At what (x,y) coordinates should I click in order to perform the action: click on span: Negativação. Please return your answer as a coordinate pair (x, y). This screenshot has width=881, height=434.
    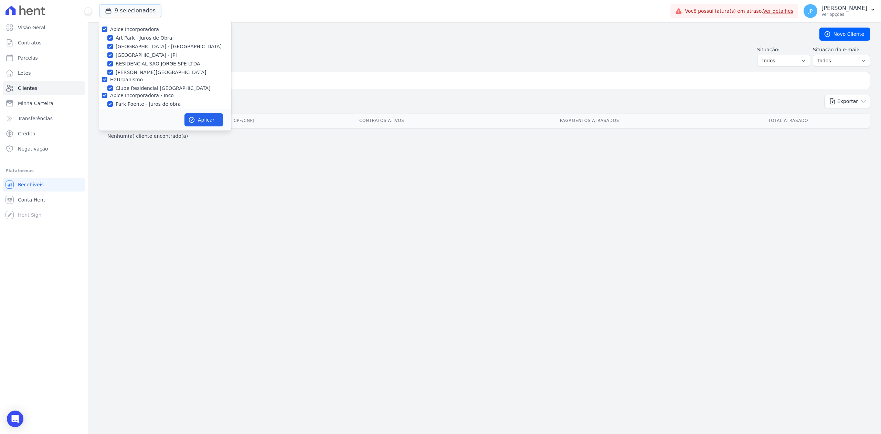
    Looking at the image, I should click on (33, 149).